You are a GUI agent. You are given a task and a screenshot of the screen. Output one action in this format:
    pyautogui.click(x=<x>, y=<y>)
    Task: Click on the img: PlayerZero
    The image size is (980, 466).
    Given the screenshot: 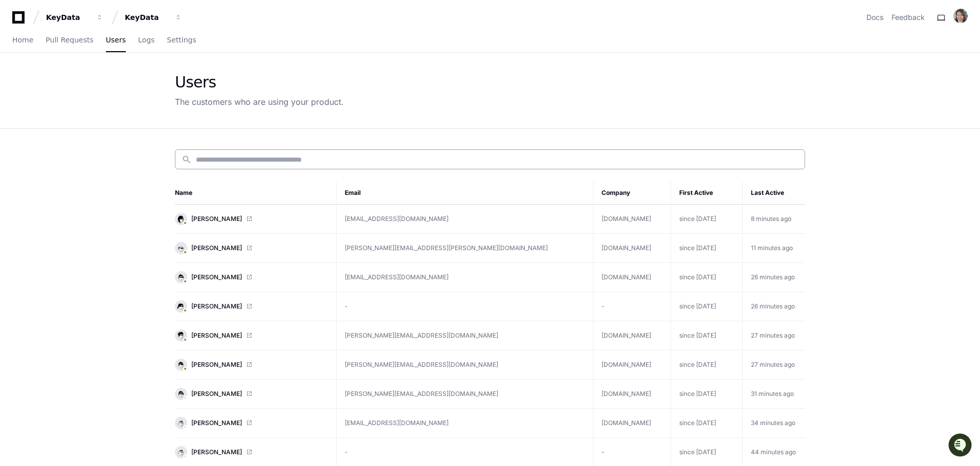 What is the action you would take?
    pyautogui.click(x=21, y=21)
    